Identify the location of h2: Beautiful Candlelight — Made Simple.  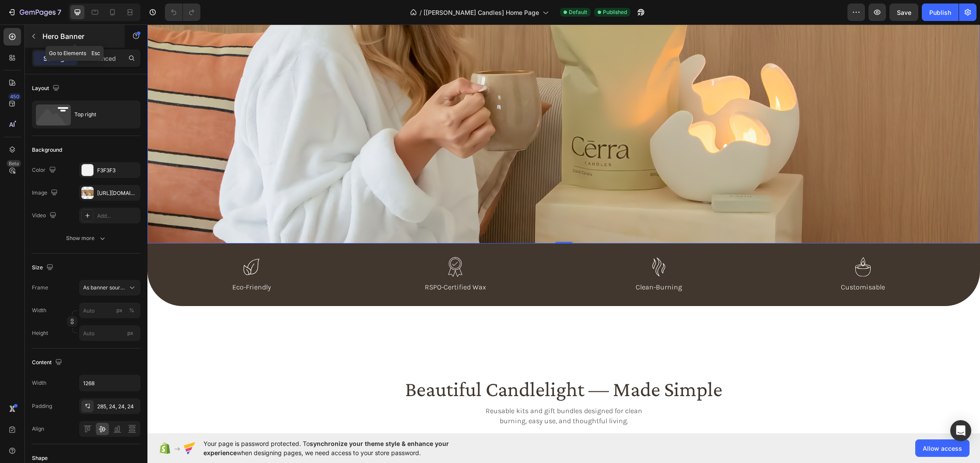
(416, 365).